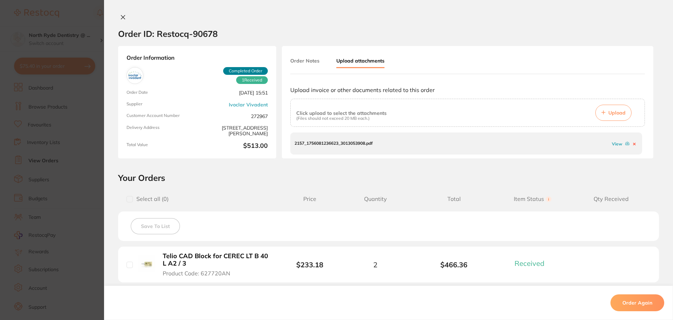 Image resolution: width=673 pixels, height=320 pixels. Describe the element at coordinates (341, 113) in the screenshot. I see `p: Click upload to select the attachments` at that location.